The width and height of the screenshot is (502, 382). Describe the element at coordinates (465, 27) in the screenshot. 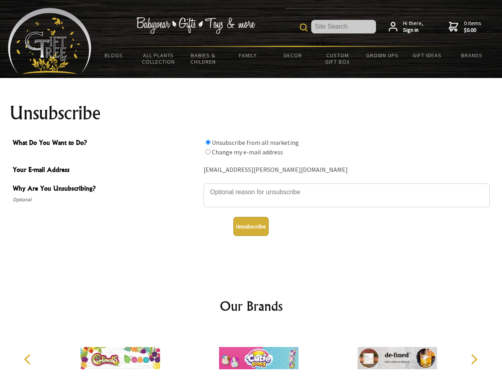

I see `a: 0 items$0.00` at that location.